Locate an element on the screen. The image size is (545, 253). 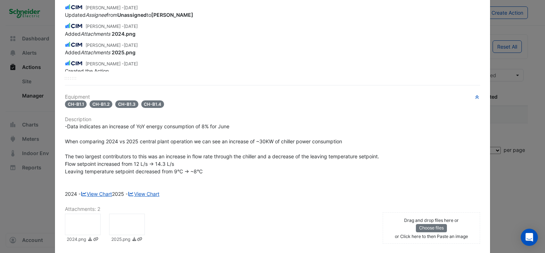
span: CH-B1.2 is located at coordinates (101, 104).